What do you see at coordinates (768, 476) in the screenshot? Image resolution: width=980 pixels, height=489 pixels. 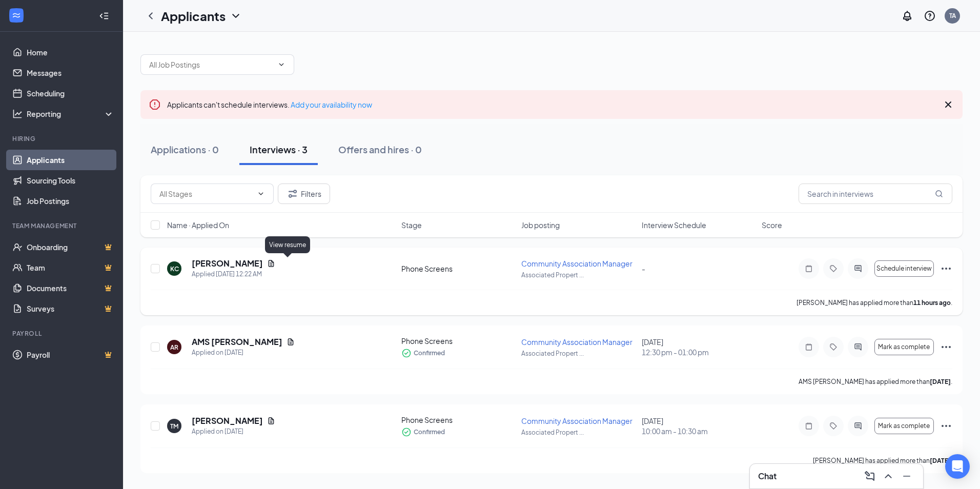 I see `h3: Chat` at bounding box center [768, 476].